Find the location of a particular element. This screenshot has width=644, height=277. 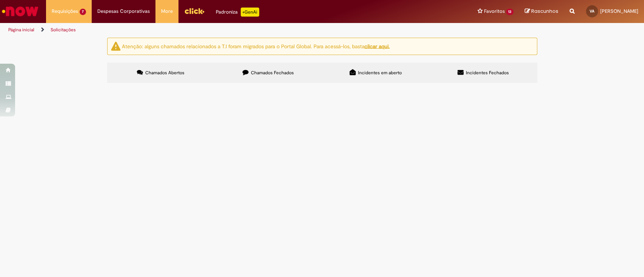

a: clicar aqui. is located at coordinates (377, 46).